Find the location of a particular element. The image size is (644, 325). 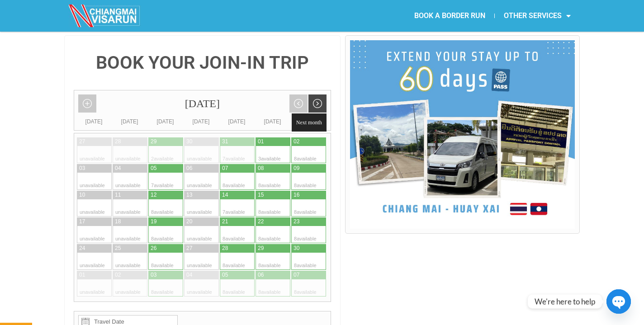

a: Next month is located at coordinates (317, 103).